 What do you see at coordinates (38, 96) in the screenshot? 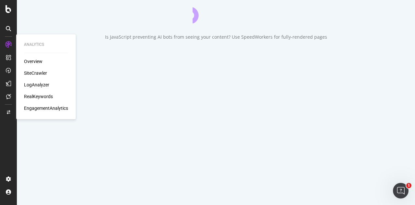
I see `a: RealKeywords` at bounding box center [38, 96].